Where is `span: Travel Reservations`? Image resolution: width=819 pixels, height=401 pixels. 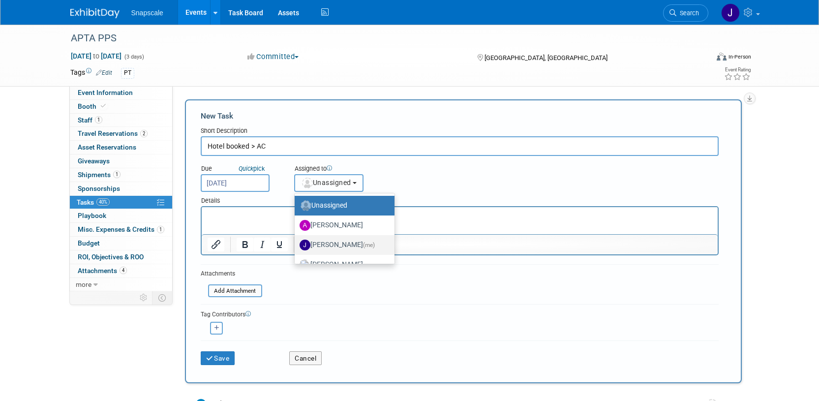 span: Travel Reservations is located at coordinates (113, 133).